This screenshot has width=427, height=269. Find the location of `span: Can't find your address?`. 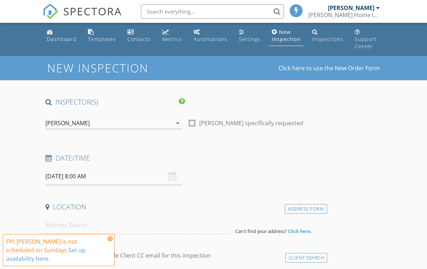

span: Can't find your address? is located at coordinates (261, 232).